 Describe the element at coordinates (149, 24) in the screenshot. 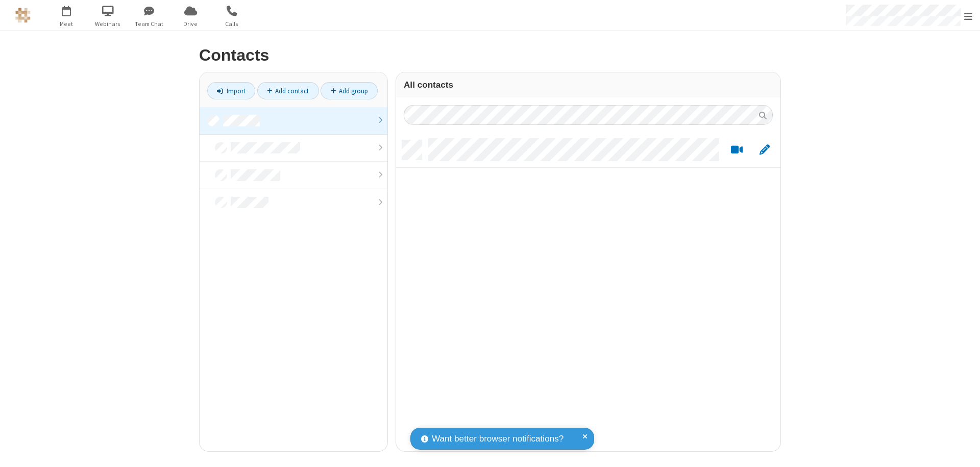

I see `span: Team Chat` at that location.